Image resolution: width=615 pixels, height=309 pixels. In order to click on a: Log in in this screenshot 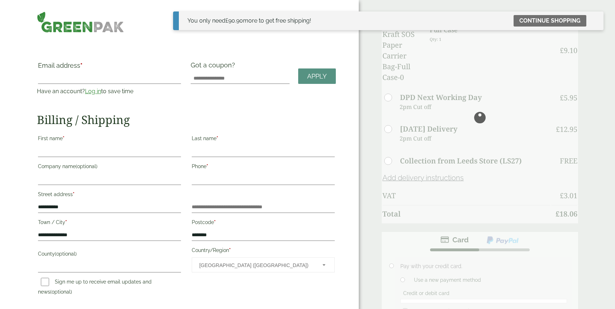, I will do `click(93, 91)`.